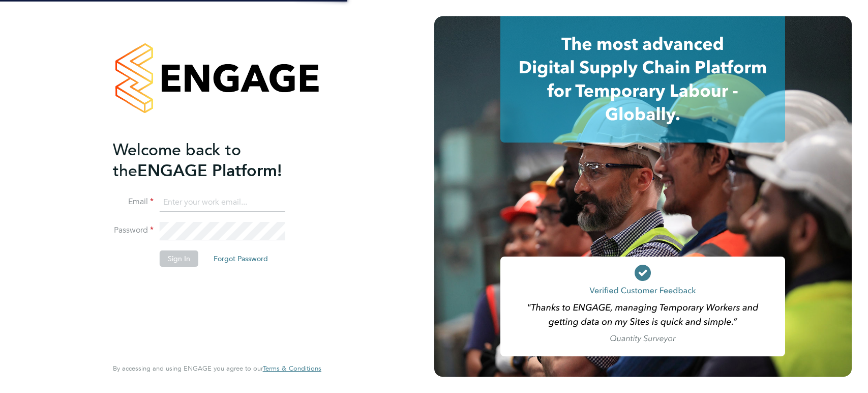 The height and width of the screenshot is (393, 868). I want to click on button: Sign In, so click(179, 259).